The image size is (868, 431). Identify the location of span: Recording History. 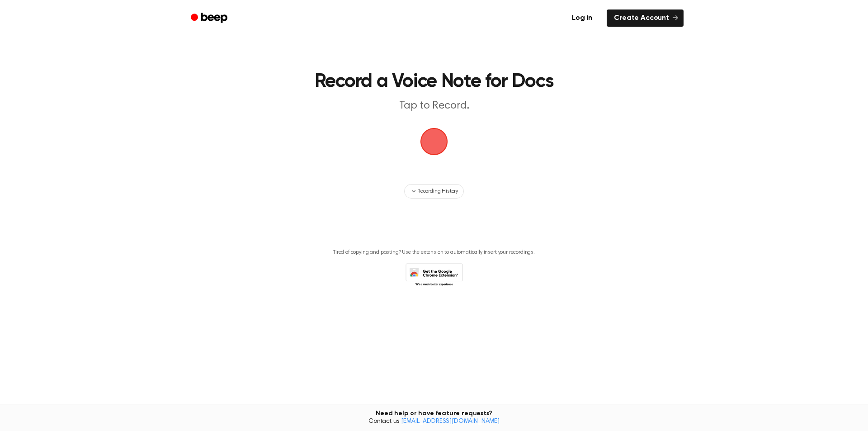
(437, 191).